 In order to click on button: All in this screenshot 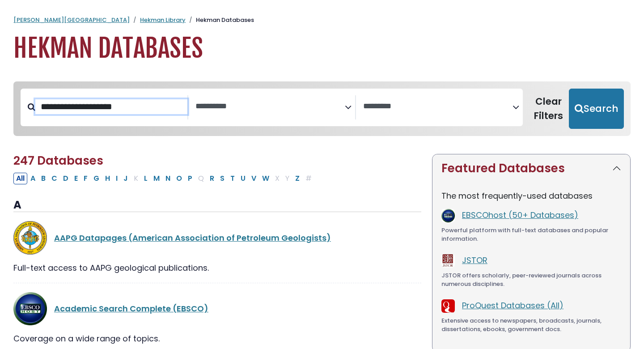, I will do `click(20, 178)`.